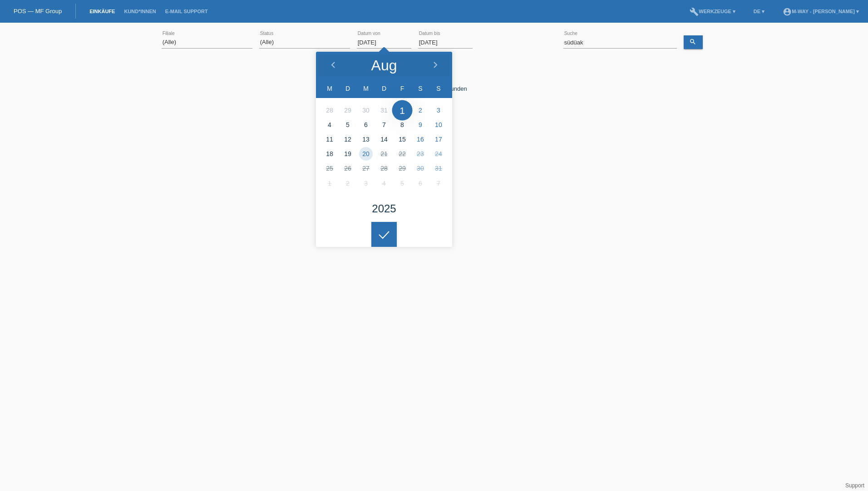  I want to click on a: DE ▾, so click(759, 12).